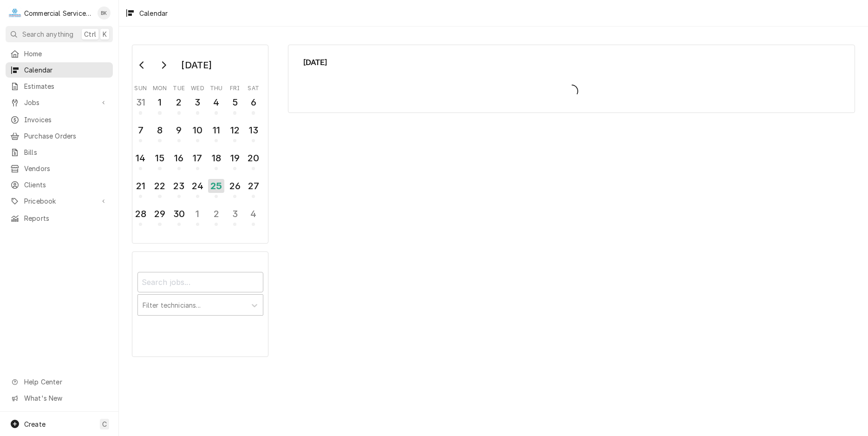 The height and width of the screenshot is (436, 868). I want to click on a: Home, so click(59, 53).